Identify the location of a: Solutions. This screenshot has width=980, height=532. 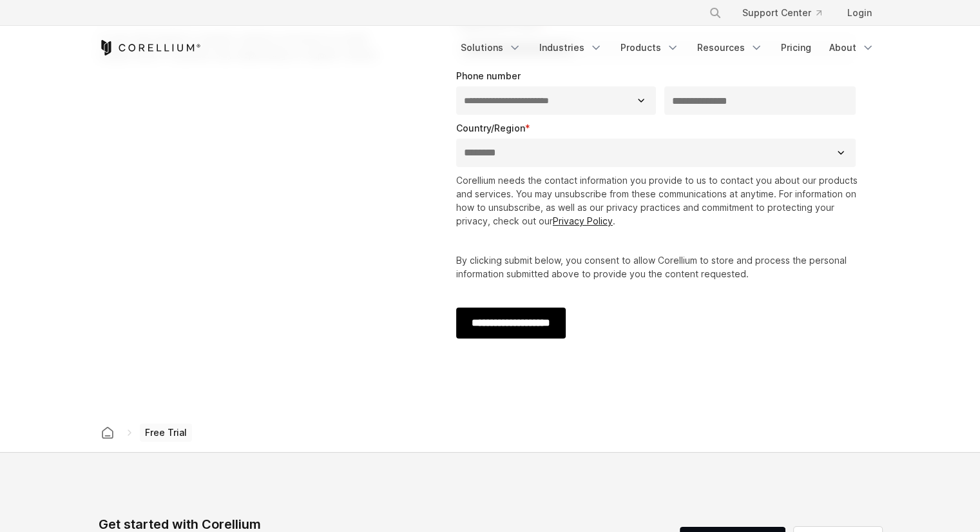
(491, 48).